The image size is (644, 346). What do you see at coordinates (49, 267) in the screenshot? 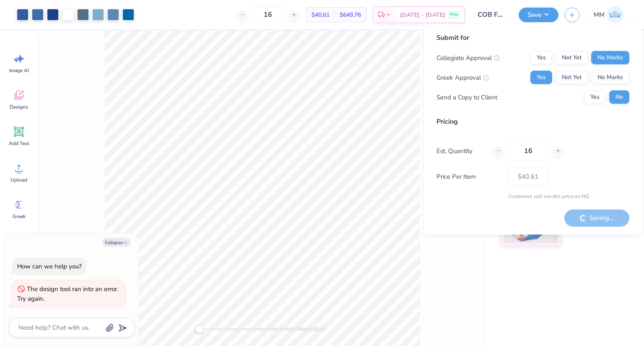
I see `div: How can we help you?` at bounding box center [49, 267].